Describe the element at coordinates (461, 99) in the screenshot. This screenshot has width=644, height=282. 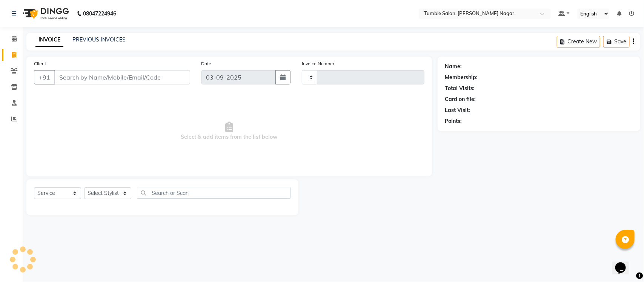
I see `div: Card on file:` at that location.